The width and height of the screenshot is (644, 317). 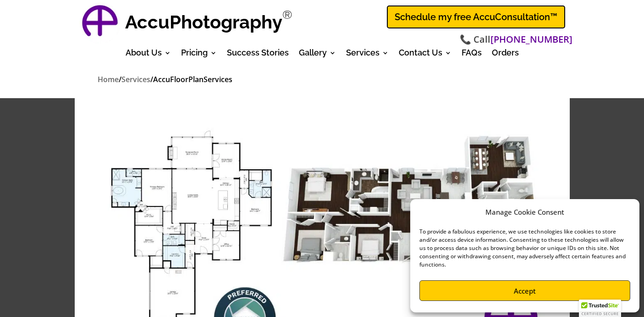 I want to click on span: AccuFloorPlanServices, so click(x=192, y=79).